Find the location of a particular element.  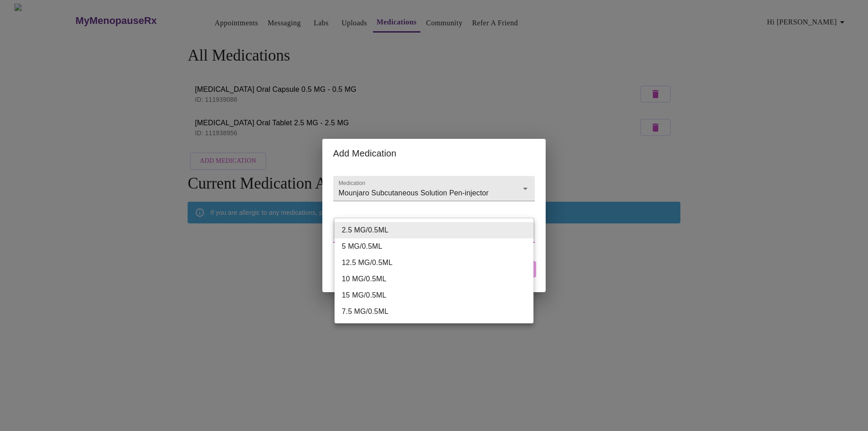

li: 7.5 MG/0.5ML is located at coordinates (434, 311).